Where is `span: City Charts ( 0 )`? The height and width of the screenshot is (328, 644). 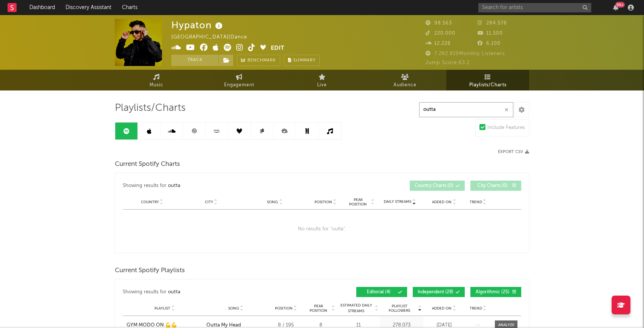 span: City Charts ( 0 ) is located at coordinates (493, 186).